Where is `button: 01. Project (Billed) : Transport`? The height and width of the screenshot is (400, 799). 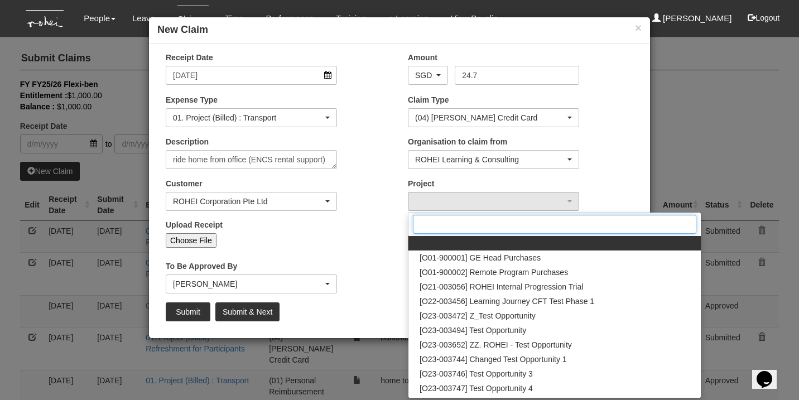
button: 01. Project (Billed) : Transport is located at coordinates (251, 118).